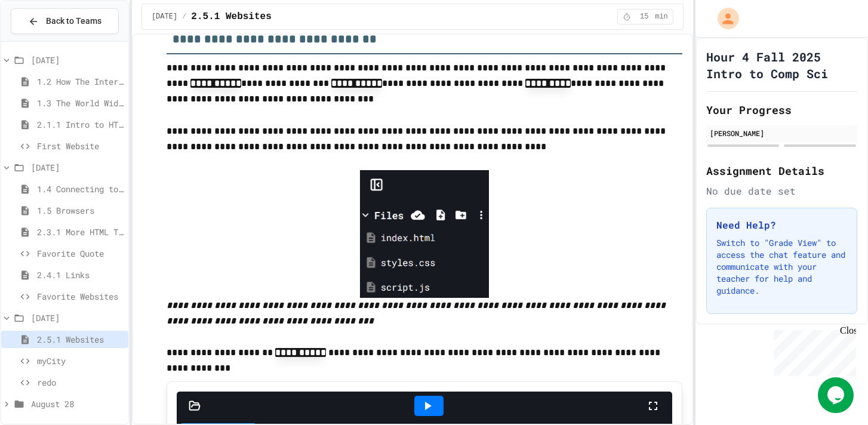 The image size is (868, 425). What do you see at coordinates (661, 17) in the screenshot?
I see `span: min` at bounding box center [661, 17].